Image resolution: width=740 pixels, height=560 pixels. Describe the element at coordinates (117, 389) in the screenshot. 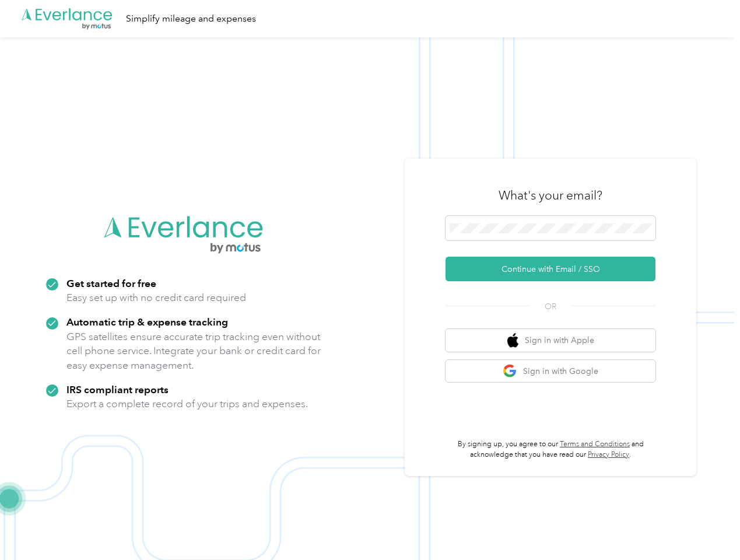

I see `strong: IRS compliant reports` at that location.